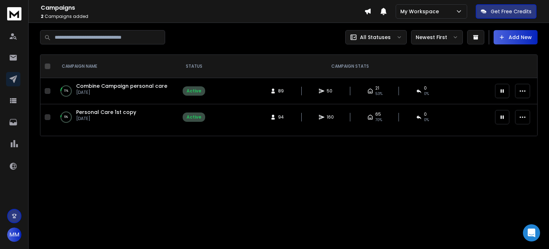 This screenshot has width=549, height=249. Describe the element at coordinates (330, 117) in the screenshot. I see `span: 160` at that location.